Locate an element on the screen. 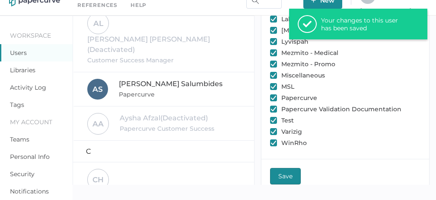 This screenshot has height=200, width=436. label: Papercurve Validation Documentation is located at coordinates (342, 109).